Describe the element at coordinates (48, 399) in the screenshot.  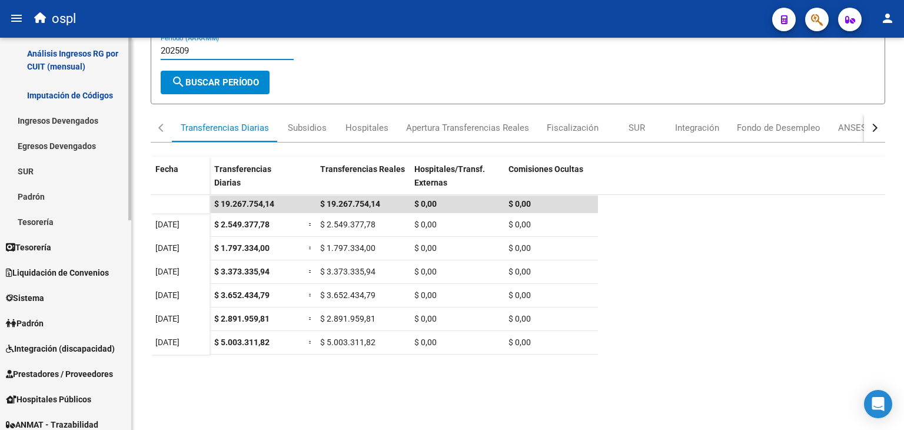
I see `span: Hospitales Públicos` at that location.